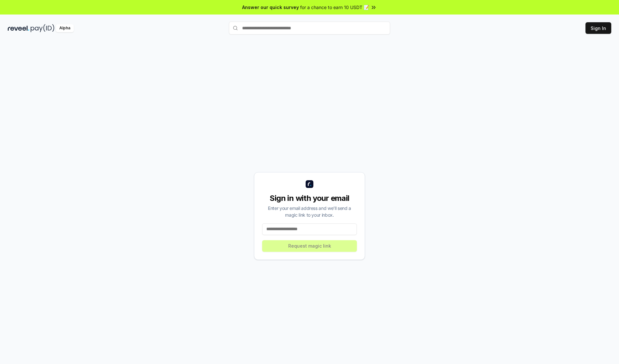 The width and height of the screenshot is (619, 364). I want to click on img: logo_small, so click(310, 184).